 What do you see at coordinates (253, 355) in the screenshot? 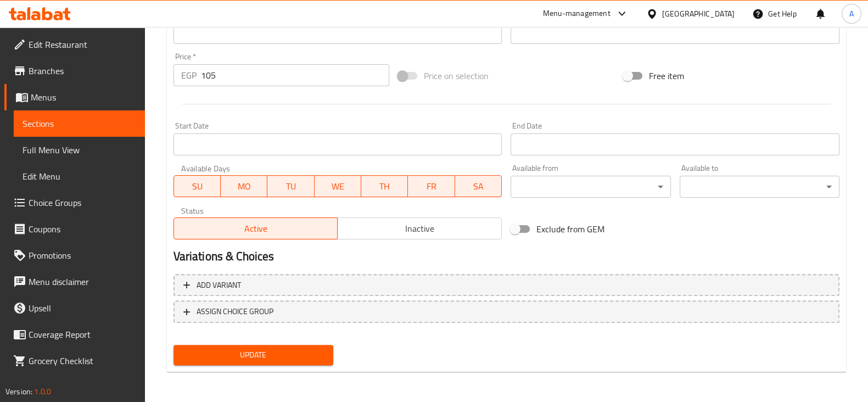
I see `span: Update` at bounding box center [253, 355].